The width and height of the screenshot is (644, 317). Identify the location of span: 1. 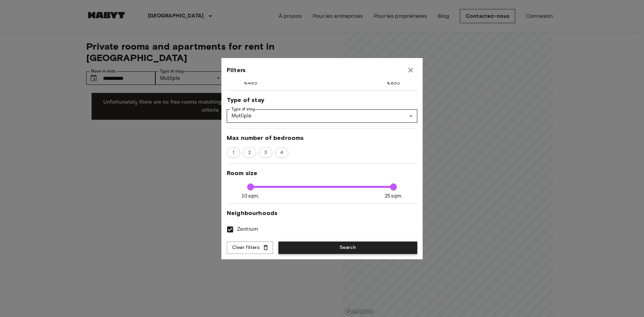
(233, 153).